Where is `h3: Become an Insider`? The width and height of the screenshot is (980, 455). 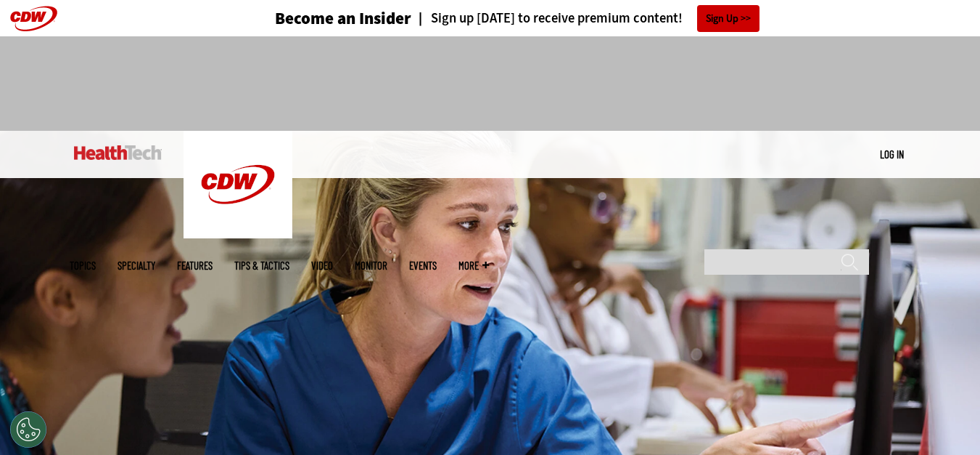 h3: Become an Insider is located at coordinates (343, 18).